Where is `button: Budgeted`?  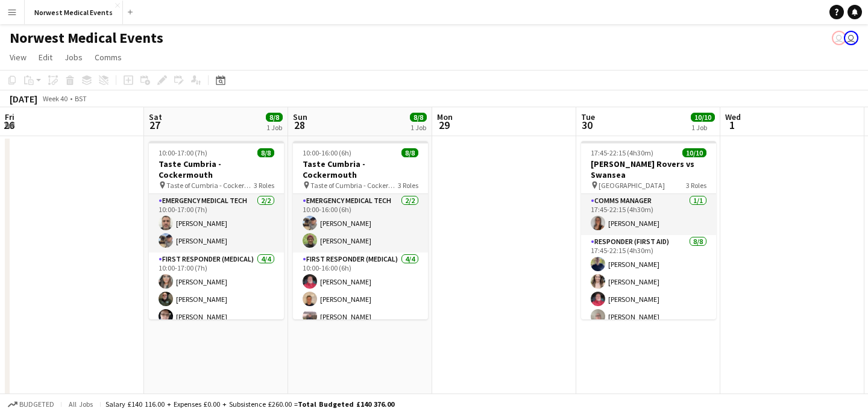
button: Budgeted is located at coordinates (30, 405).